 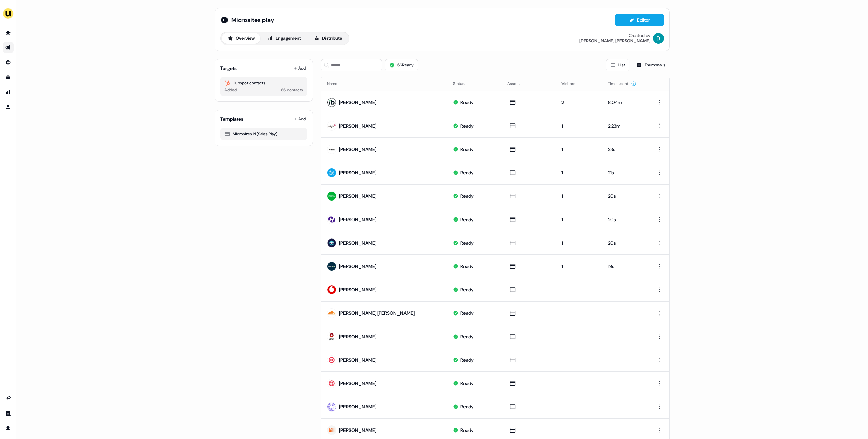 I want to click on div: Microsites 1:1 (Sales Play), so click(x=264, y=134).